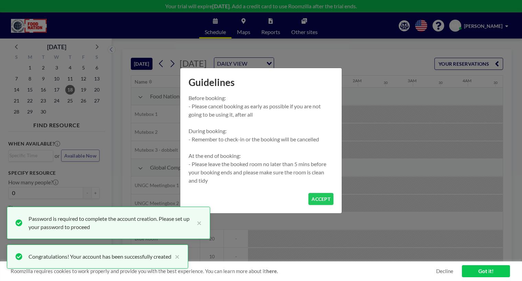 The image size is (522, 281). Describe the element at coordinates (100, 256) in the screenshot. I see `div: Congratulations! Your account has been successfully created` at that location.